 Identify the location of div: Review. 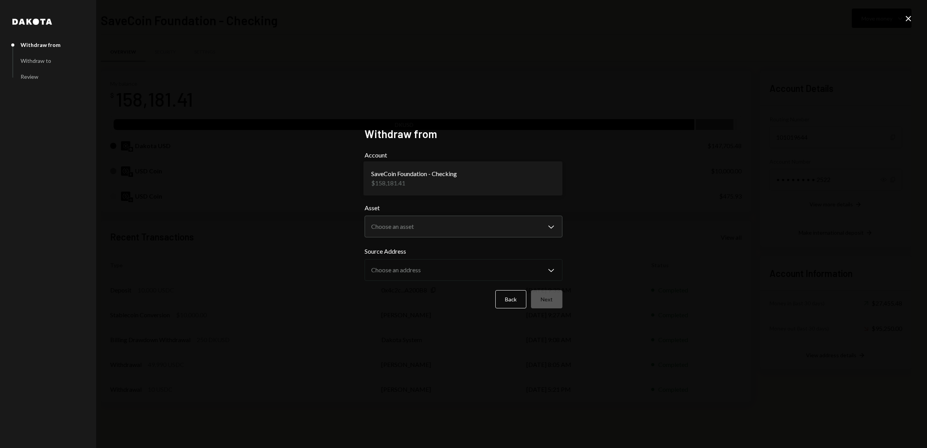
(29, 76).